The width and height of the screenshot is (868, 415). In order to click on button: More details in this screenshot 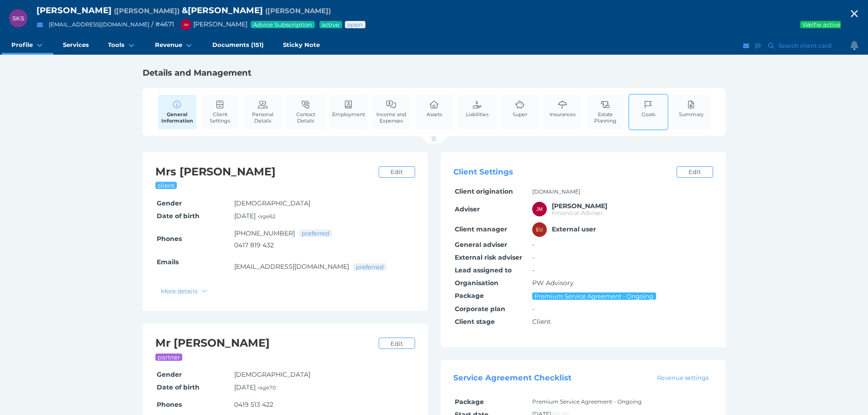, I will do `click(184, 290)`.